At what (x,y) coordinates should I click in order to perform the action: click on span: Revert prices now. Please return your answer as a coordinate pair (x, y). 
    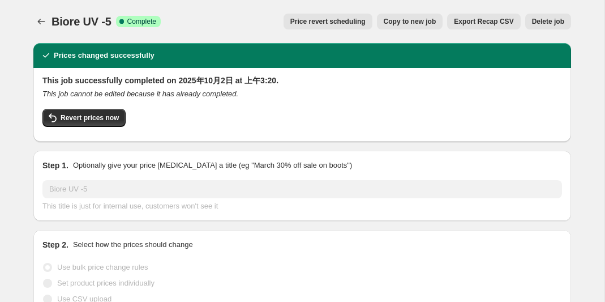
    Looking at the image, I should click on (89, 118).